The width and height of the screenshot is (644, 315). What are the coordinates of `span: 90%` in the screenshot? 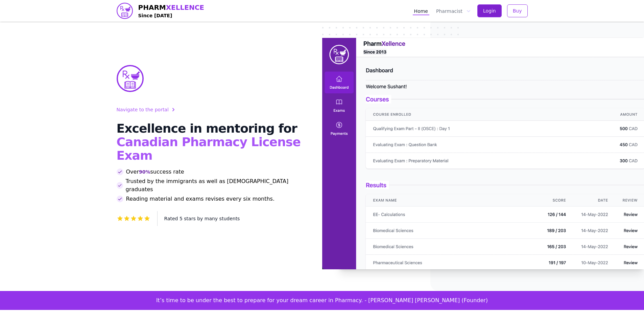 It's located at (145, 172).